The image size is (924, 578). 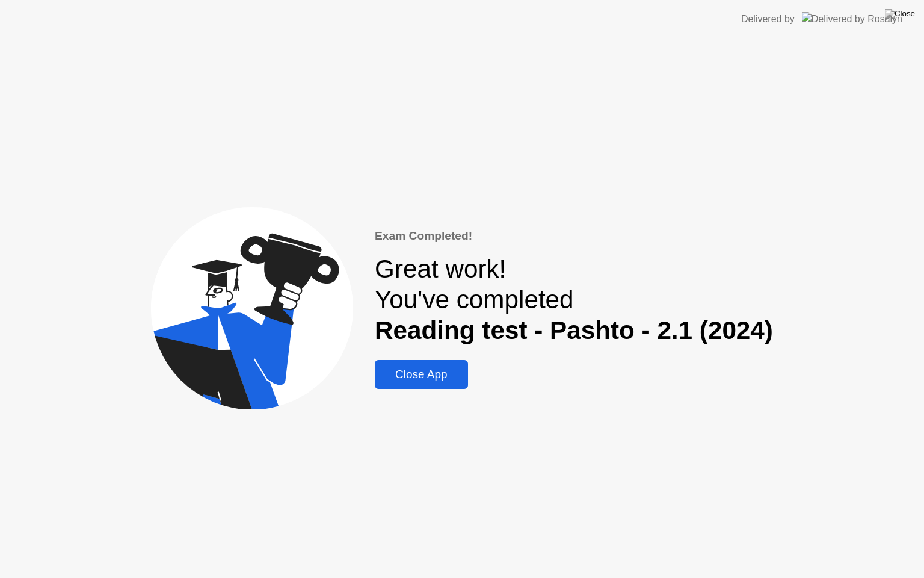 What do you see at coordinates (421, 374) in the screenshot?
I see `button: Close App` at bounding box center [421, 374].